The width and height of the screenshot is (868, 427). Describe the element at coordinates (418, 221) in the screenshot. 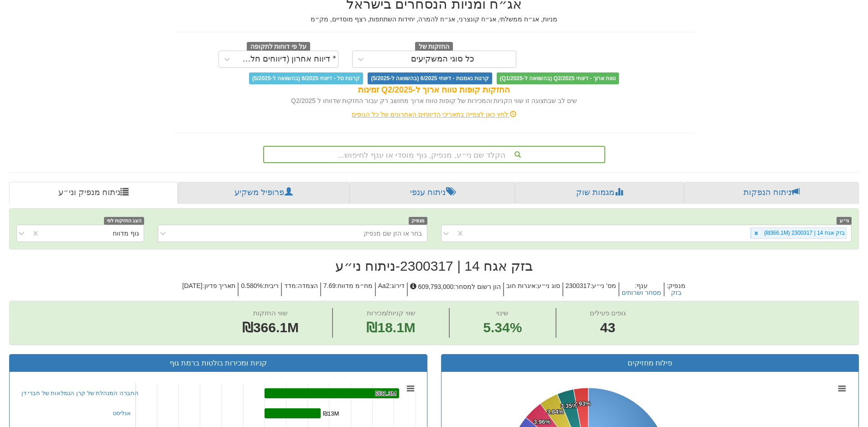

I see `span: מנפיק` at that location.